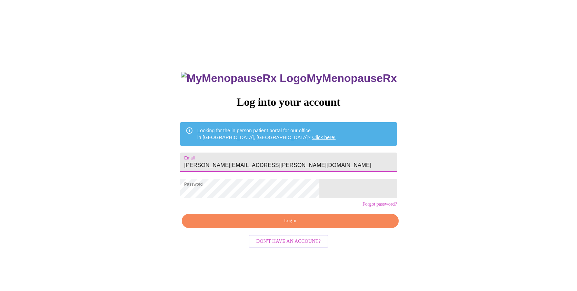  I want to click on a: Don't have an account?, so click(288, 241).